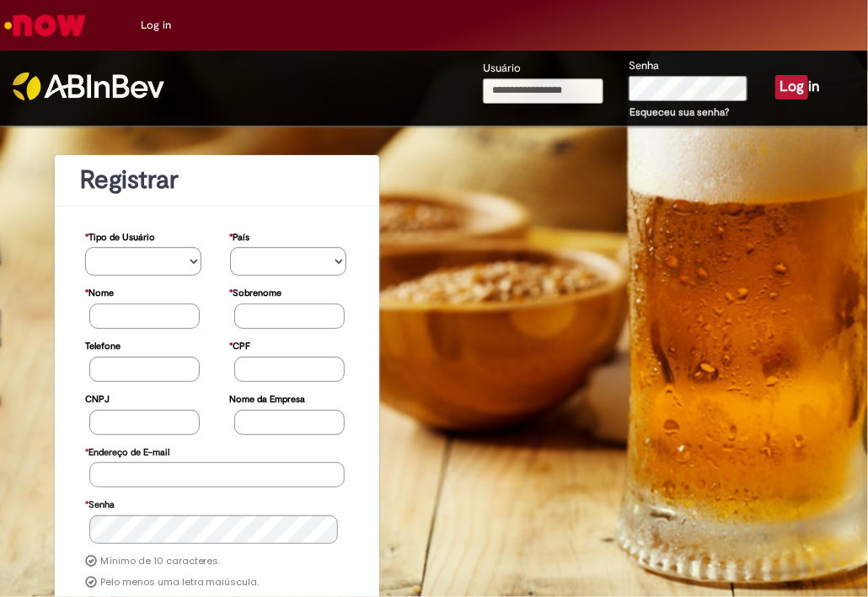 The width and height of the screenshot is (868, 597). Describe the element at coordinates (179, 582) in the screenshot. I see `label: Pelo menos uma letra maiúscula.` at that location.